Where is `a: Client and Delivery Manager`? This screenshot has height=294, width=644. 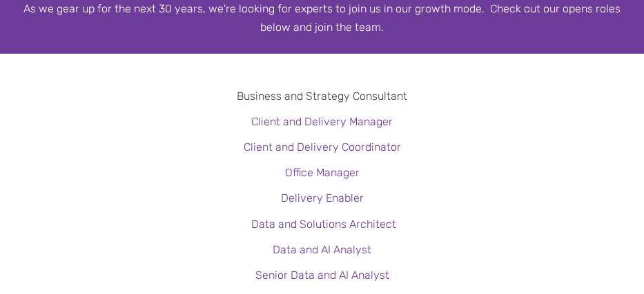 a: Client and Delivery Manager is located at coordinates (322, 122).